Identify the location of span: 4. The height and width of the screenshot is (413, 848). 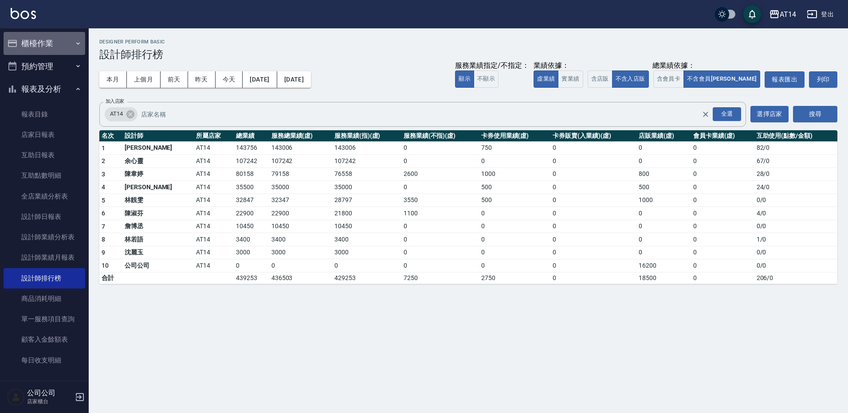
(103, 187).